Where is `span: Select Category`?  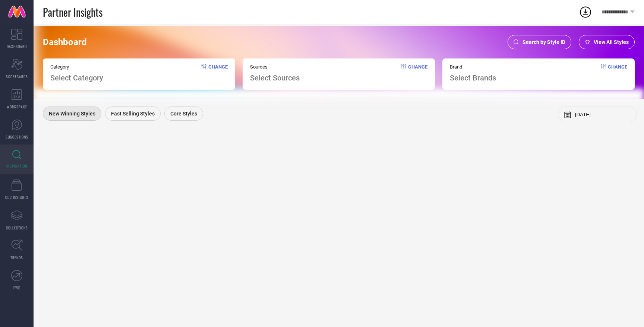
span: Select Category is located at coordinates (76, 78).